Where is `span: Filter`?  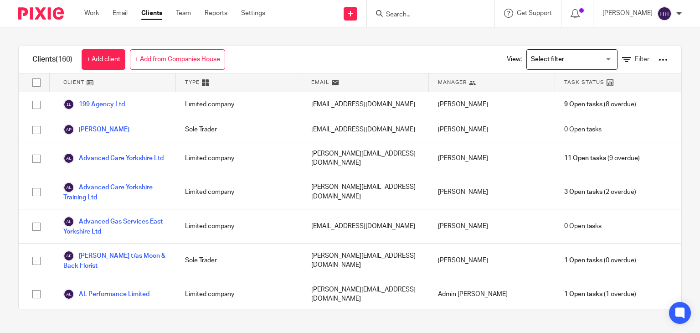 span: Filter is located at coordinates (643, 59).